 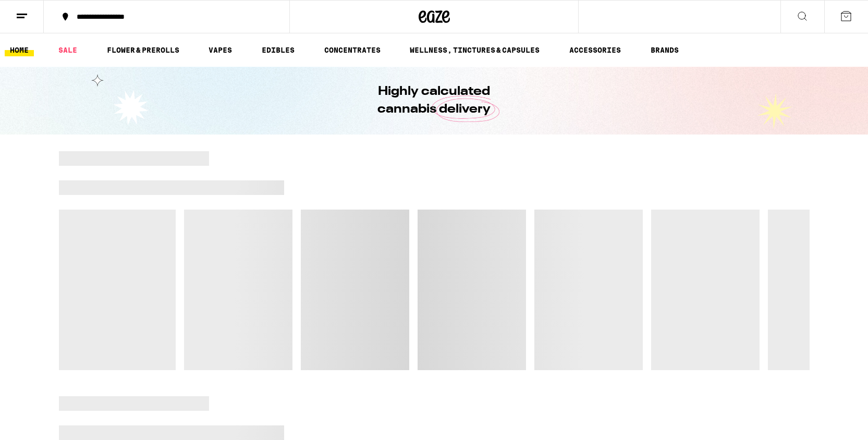 What do you see at coordinates (434, 101) in the screenshot?
I see `h1: Highly calculated cannabis delivery` at bounding box center [434, 101].